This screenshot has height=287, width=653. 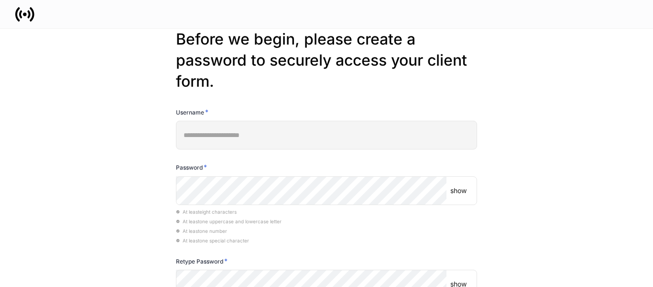 What do you see at coordinates (212, 240) in the screenshot?
I see `span: At least one special character` at bounding box center [212, 240].